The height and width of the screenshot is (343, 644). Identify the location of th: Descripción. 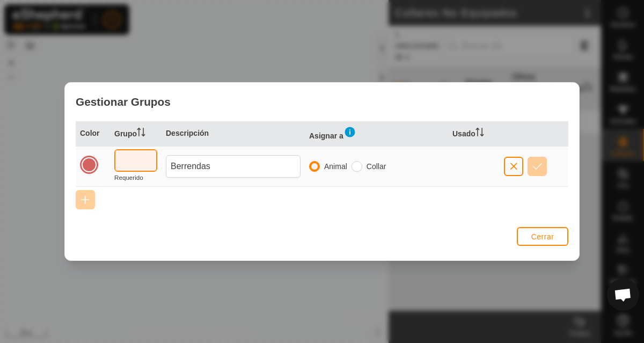
(233, 134).